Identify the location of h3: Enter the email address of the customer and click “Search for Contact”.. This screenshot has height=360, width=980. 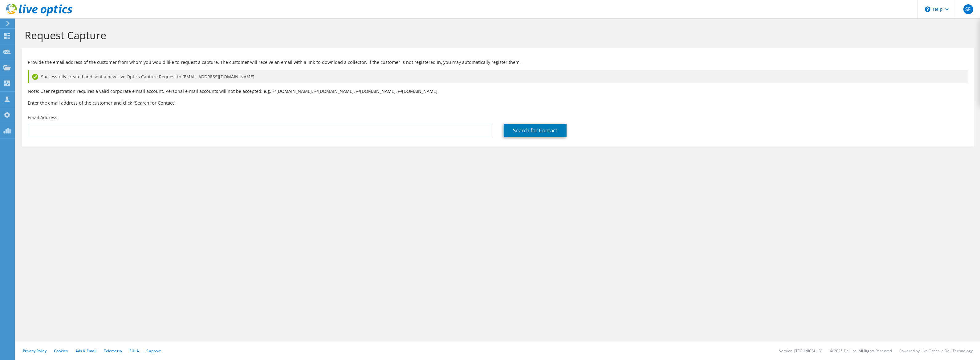
(498, 103).